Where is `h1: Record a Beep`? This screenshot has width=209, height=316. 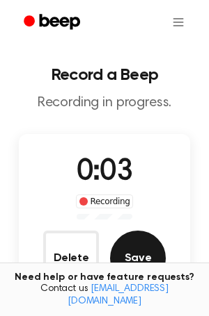 h1: Record a Beep is located at coordinates (104, 75).